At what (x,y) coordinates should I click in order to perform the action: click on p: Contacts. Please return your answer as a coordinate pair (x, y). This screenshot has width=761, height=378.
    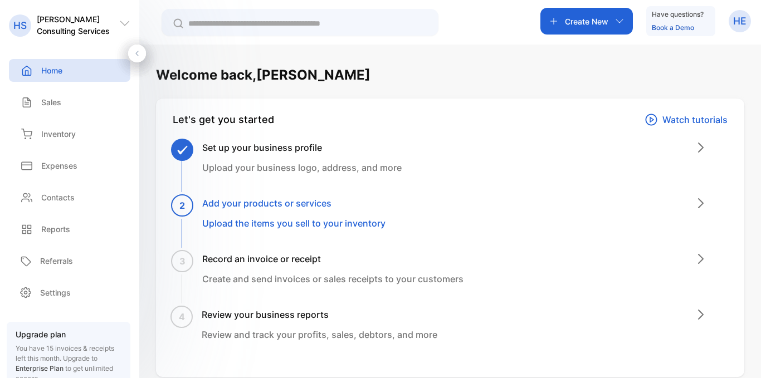
    Looking at the image, I should click on (58, 197).